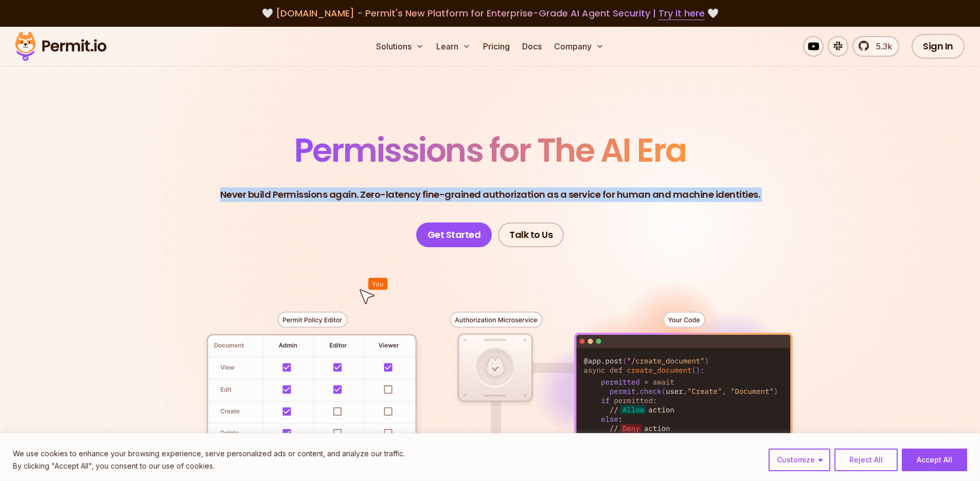  What do you see at coordinates (490, 195) in the screenshot?
I see `p: Never build Permissions again. Zero-latency fine-grained authorization as a service for human and...` at bounding box center [490, 195].